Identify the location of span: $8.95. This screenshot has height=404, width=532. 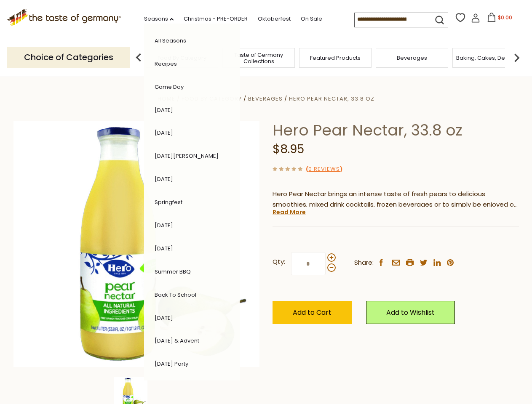
(288, 149).